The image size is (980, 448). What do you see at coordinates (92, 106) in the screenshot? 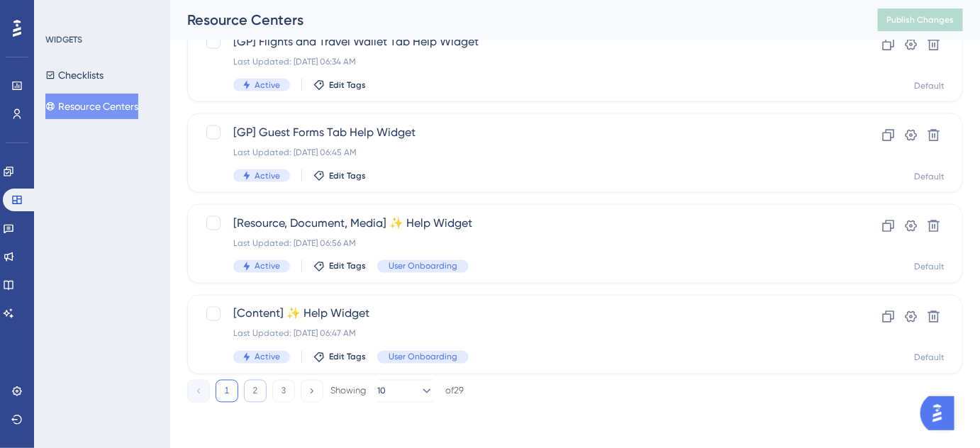
I see `button: Resource Centers` at bounding box center [92, 106].